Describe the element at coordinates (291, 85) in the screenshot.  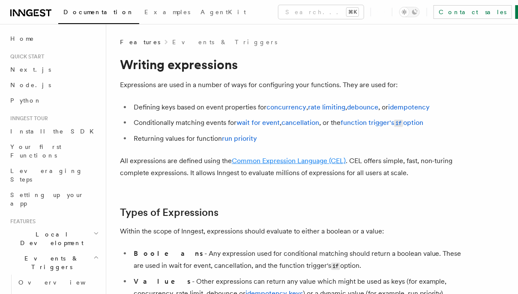
I see `p: Expressions are used in a number of ways for configuring your functions. They are used for:` at that location.